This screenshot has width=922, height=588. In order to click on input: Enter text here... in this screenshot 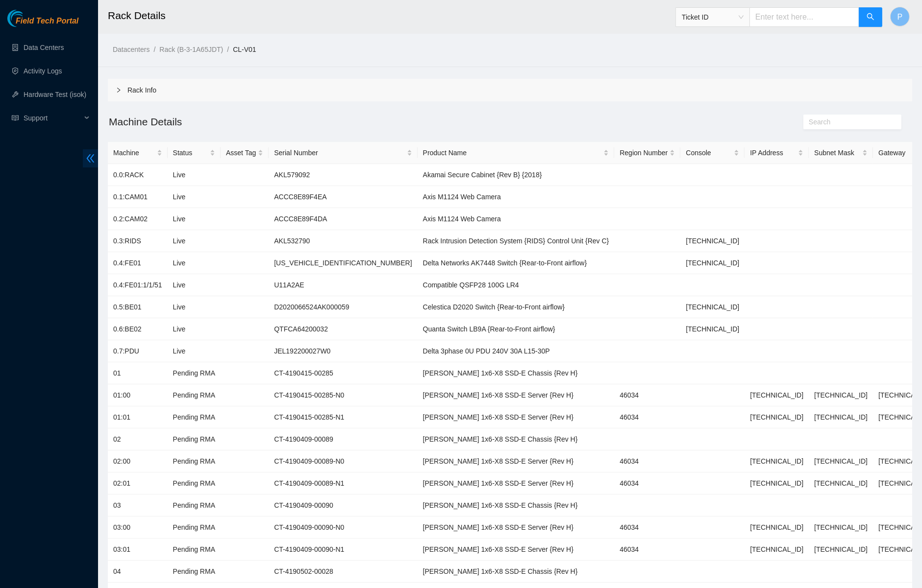, I will do `click(804, 17)`.